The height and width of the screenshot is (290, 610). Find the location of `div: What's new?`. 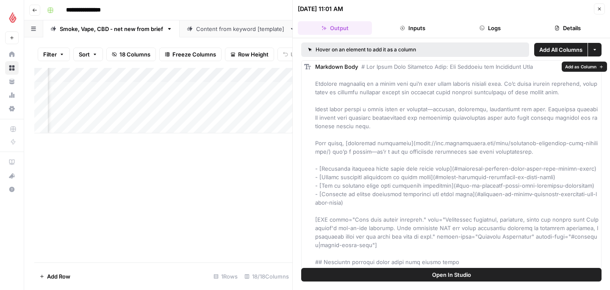

div: What's new? is located at coordinates (12, 176).